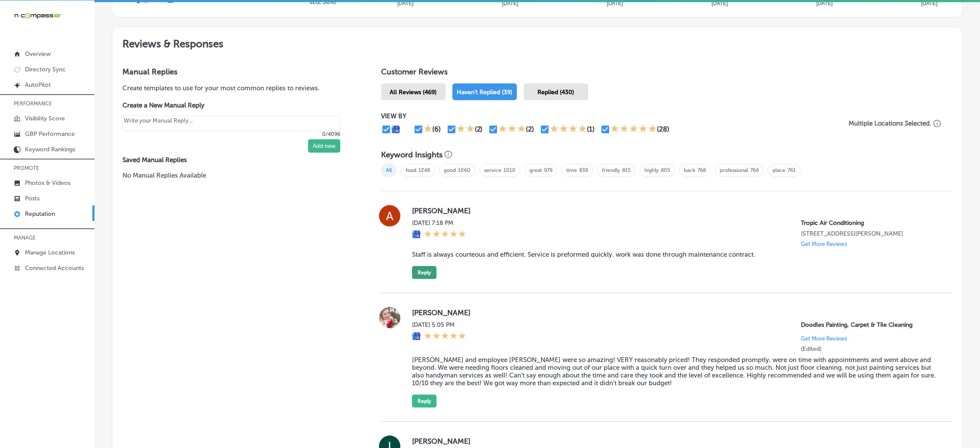 Image resolution: width=980 pixels, height=448 pixels. Describe the element at coordinates (536, 171) in the screenshot. I see `a: great` at that location.